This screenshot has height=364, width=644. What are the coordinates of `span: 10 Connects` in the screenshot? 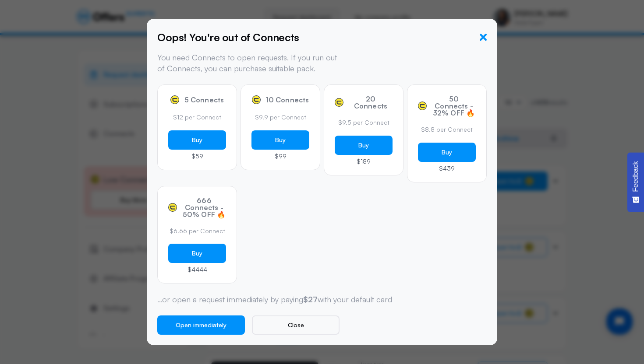 It's located at (287, 100).